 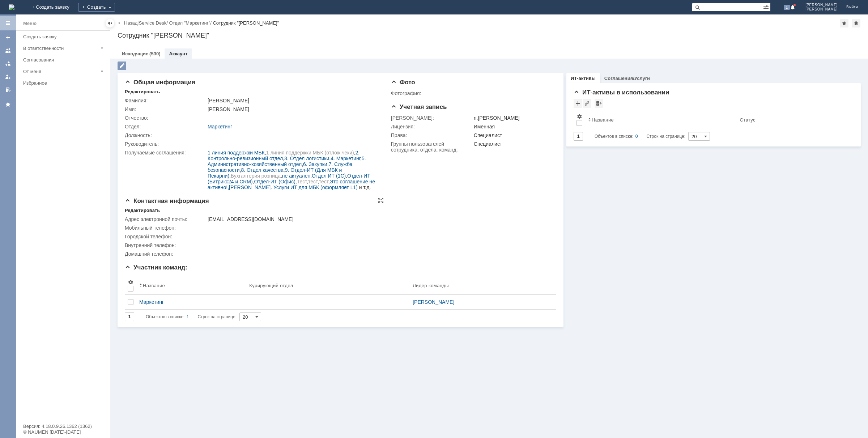 I want to click on div: На всю страницу, so click(x=381, y=200).